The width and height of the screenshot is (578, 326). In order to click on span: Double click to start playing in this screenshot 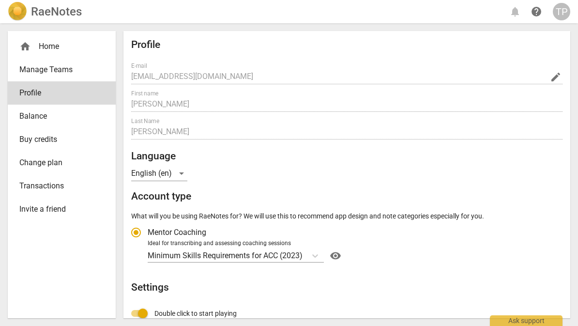, I will do `click(196, 313)`.